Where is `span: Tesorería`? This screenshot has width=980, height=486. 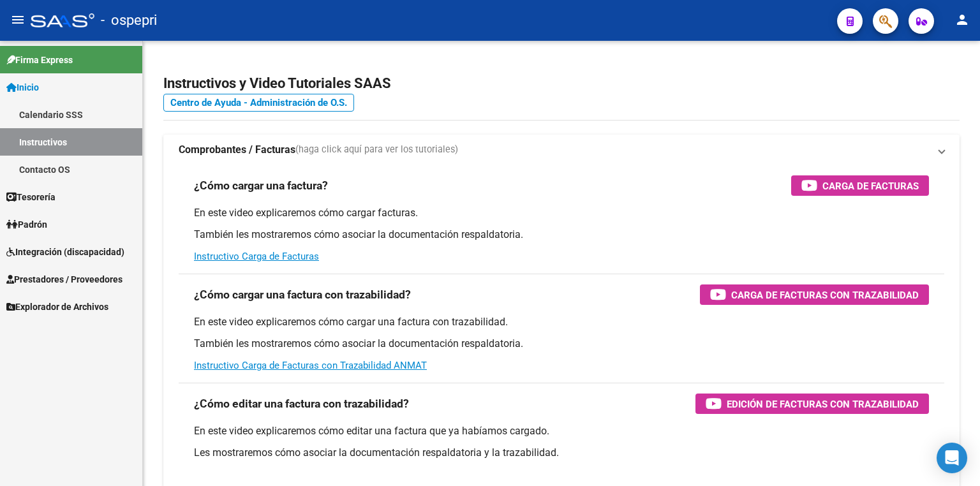
span: Tesorería is located at coordinates (30, 197).